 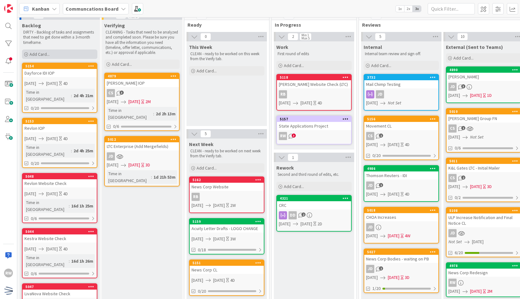 What do you see at coordinates (227, 267) in the screenshot?
I see `div: 5151News Corp CL` at bounding box center [227, 267].